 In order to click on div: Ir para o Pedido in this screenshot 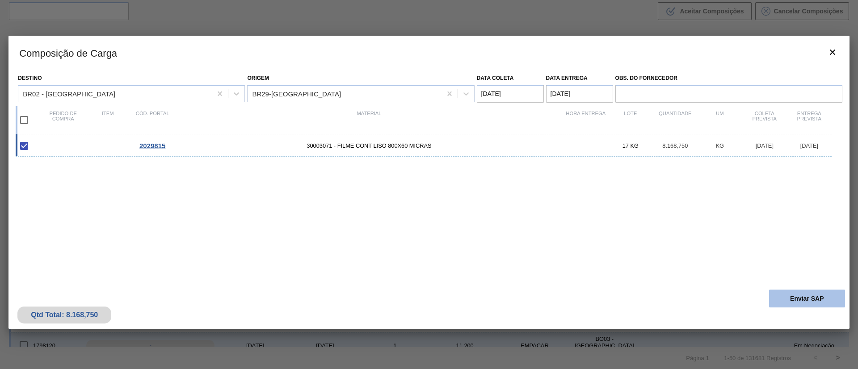, I will do `click(152, 146)`.